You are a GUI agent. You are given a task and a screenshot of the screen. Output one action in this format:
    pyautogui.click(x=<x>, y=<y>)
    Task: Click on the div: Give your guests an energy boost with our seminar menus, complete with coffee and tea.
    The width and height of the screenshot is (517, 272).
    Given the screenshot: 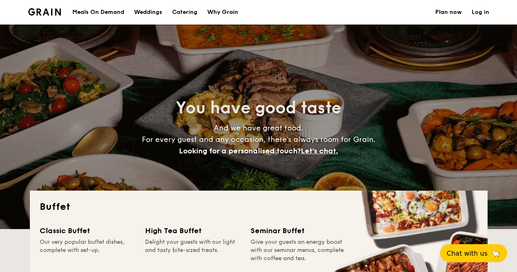 What is the action you would take?
    pyautogui.click(x=298, y=250)
    